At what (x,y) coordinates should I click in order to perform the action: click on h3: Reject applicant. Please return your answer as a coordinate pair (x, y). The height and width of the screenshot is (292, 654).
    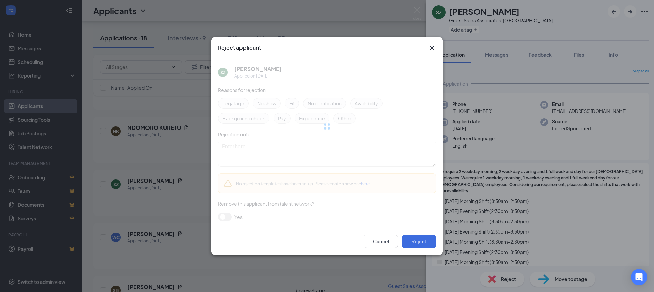
    Looking at the image, I should click on (239, 48).